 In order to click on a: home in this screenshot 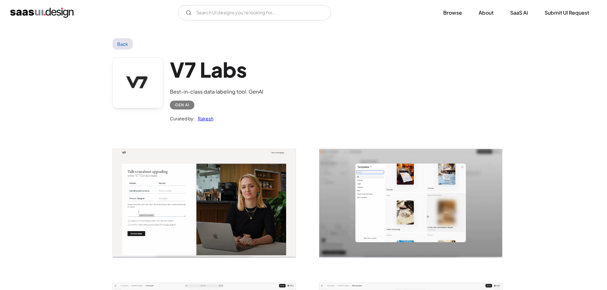, I will do `click(42, 13)`.